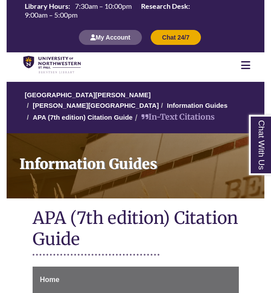 The width and height of the screenshot is (271, 293). What do you see at coordinates (176, 37) in the screenshot?
I see `button: Chat 24/7` at bounding box center [176, 37].